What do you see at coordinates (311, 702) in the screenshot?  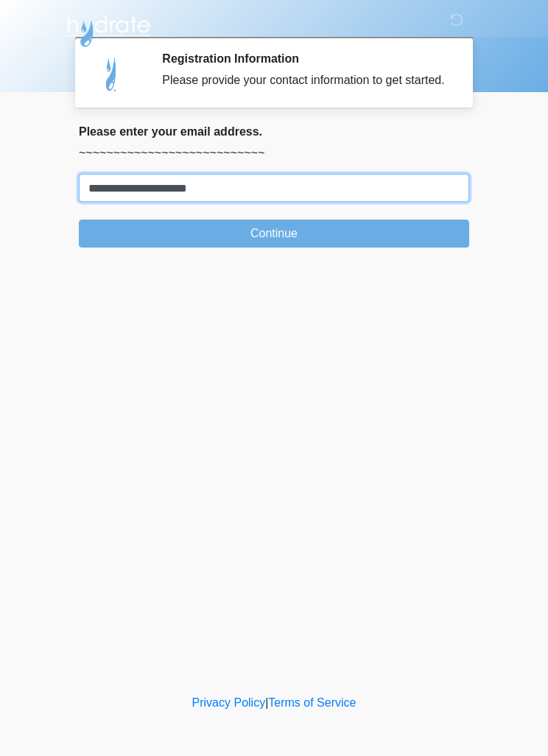 I see `a: Terms of Service` at bounding box center [311, 702].